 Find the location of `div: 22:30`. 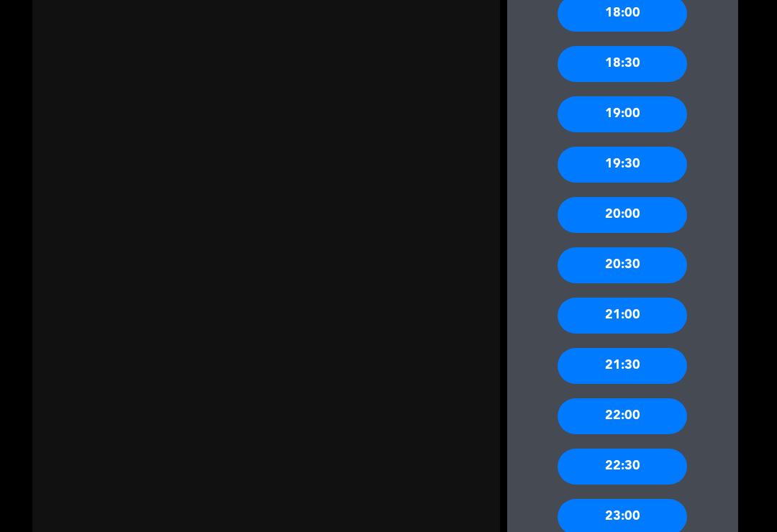

div: 22:30 is located at coordinates (622, 466).